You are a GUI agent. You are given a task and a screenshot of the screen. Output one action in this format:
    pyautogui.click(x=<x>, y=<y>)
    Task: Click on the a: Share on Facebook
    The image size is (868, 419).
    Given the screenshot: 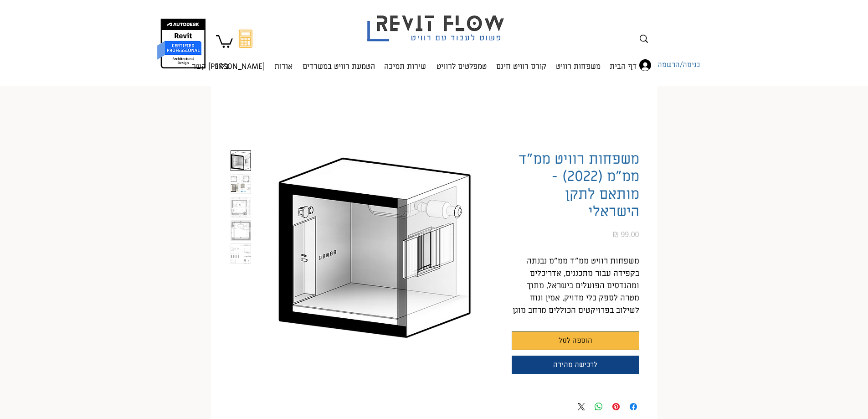 What is the action you would take?
    pyautogui.click(x=633, y=407)
    